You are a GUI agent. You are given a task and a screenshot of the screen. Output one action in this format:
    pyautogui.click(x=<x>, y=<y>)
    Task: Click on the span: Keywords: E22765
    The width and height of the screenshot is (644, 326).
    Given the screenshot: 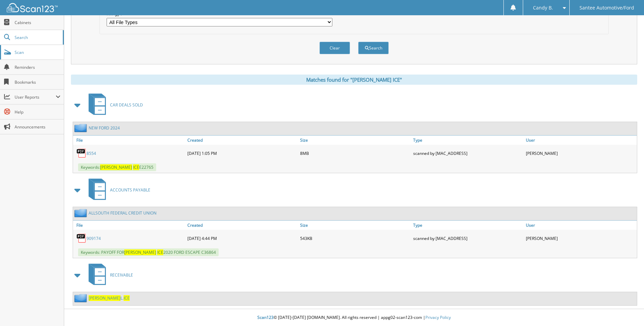 What is the action you would take?
    pyautogui.click(x=117, y=167)
    